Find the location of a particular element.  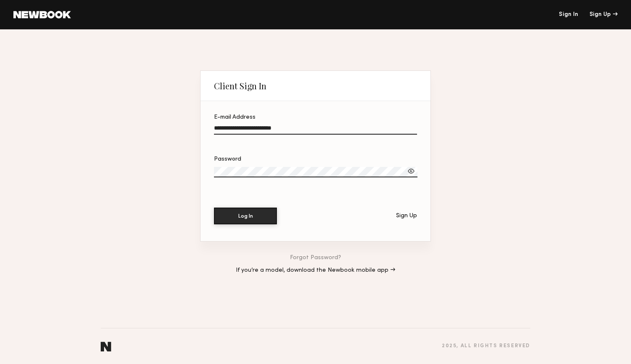

input: Password is located at coordinates (316, 172).